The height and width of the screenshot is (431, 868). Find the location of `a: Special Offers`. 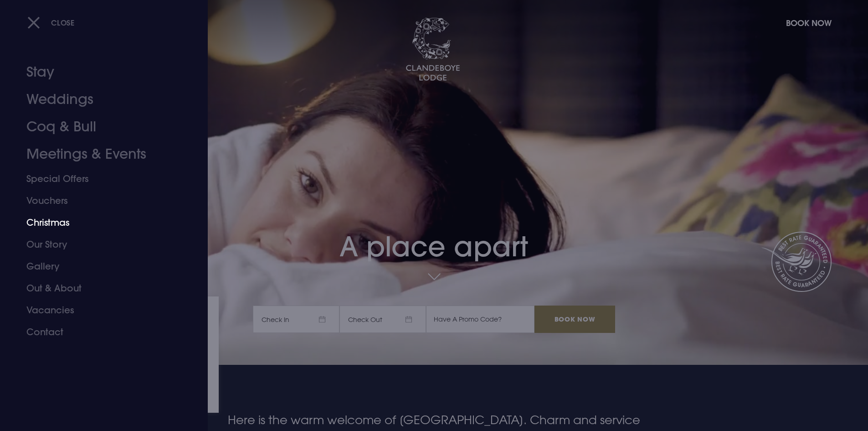

a: Special Offers is located at coordinates (99, 179).